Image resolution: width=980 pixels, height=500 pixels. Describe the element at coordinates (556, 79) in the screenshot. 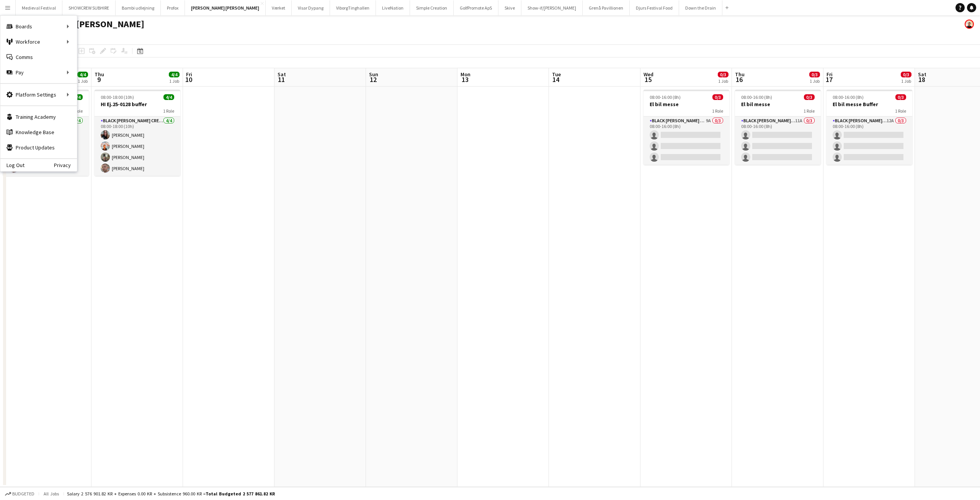

I see `span: 14` at that location.